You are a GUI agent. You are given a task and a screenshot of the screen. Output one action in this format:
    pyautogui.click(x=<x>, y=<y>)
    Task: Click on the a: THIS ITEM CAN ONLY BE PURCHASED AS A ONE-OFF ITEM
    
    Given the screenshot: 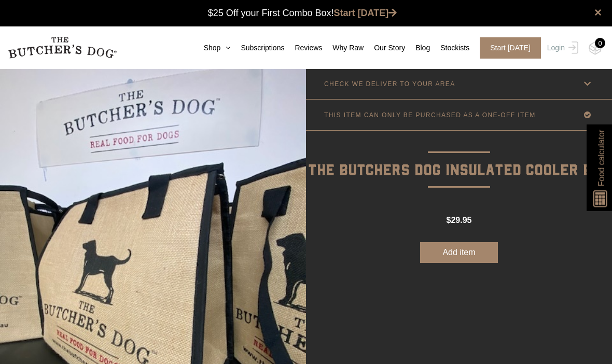 What is the action you would take?
    pyautogui.click(x=459, y=114)
    